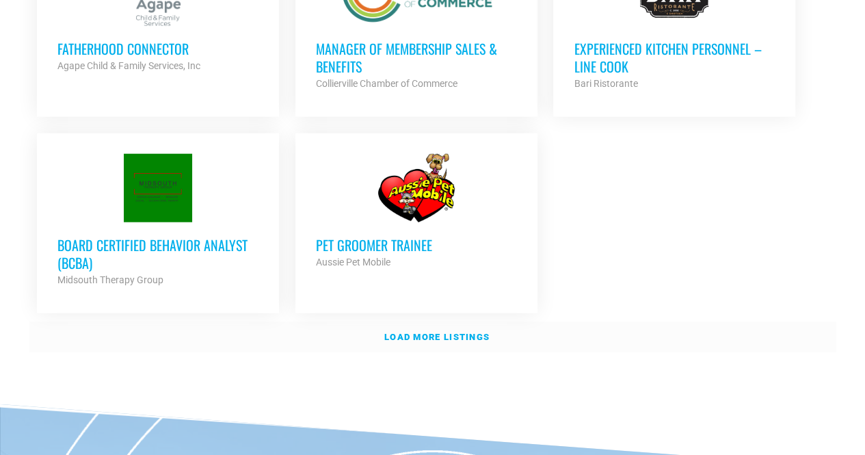 This screenshot has width=865, height=455. Describe the element at coordinates (417, 57) in the screenshot. I see `h3: Manager of Membership Sales & Benefits` at that location.